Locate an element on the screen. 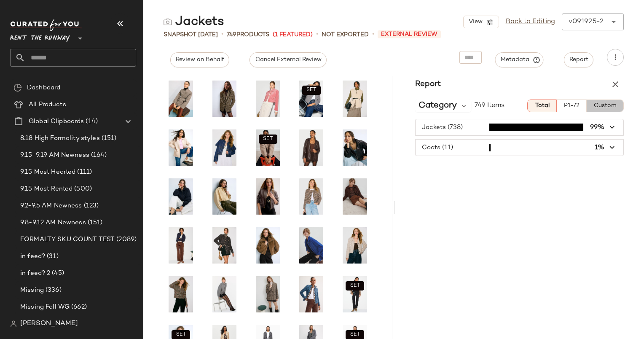 The height and width of the screenshot is (339, 644). span: Category is located at coordinates (437, 106).